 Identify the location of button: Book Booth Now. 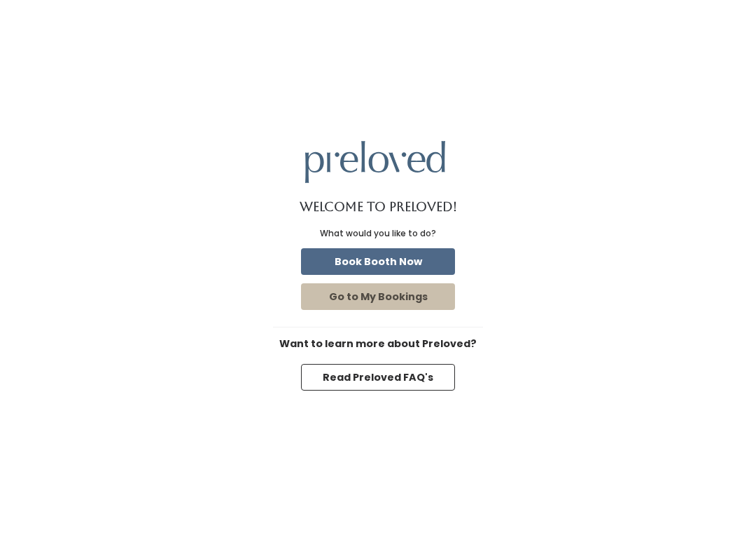
(378, 262).